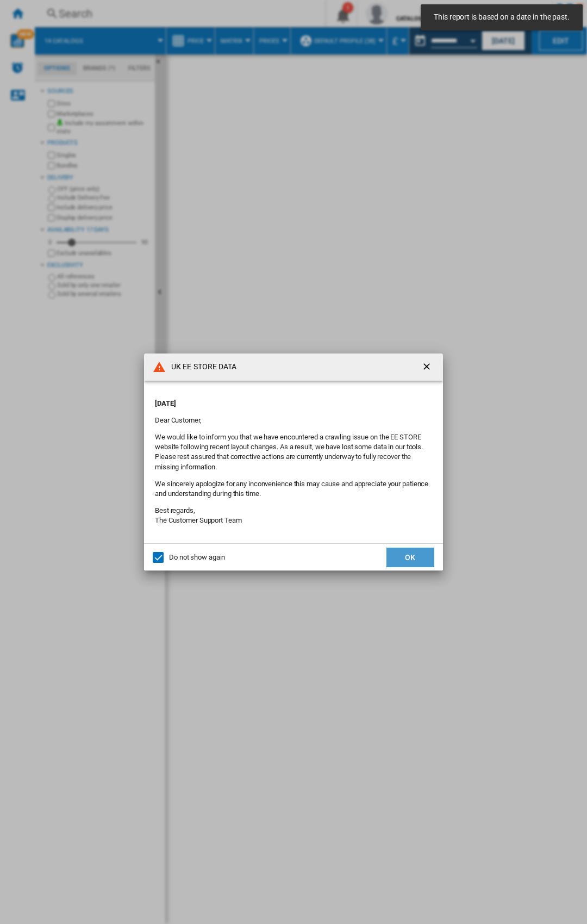 The width and height of the screenshot is (587, 924). I want to click on ng-md-icon: getI18NText('BUTTONS.CLOSE_DIALOG'), so click(428, 368).